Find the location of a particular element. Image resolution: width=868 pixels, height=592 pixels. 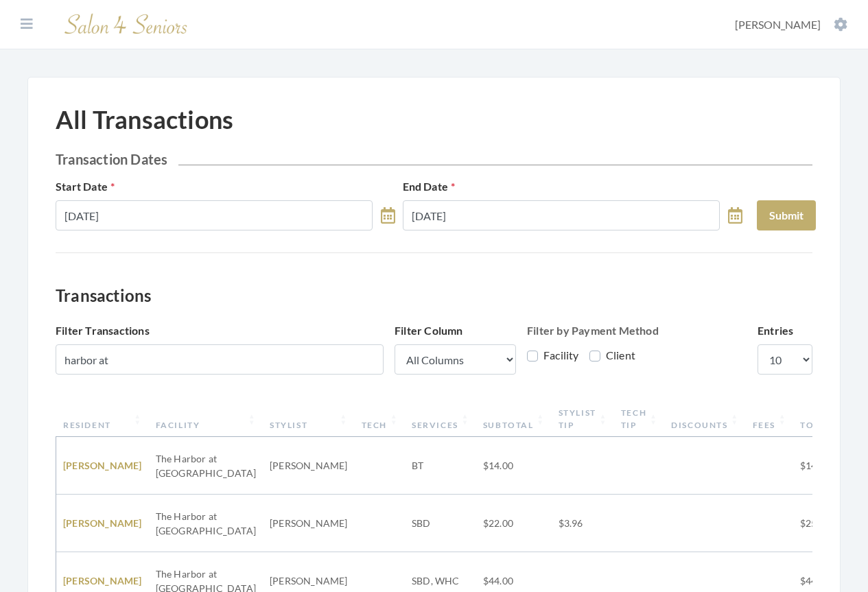

td: $3.96 is located at coordinates (583, 524).